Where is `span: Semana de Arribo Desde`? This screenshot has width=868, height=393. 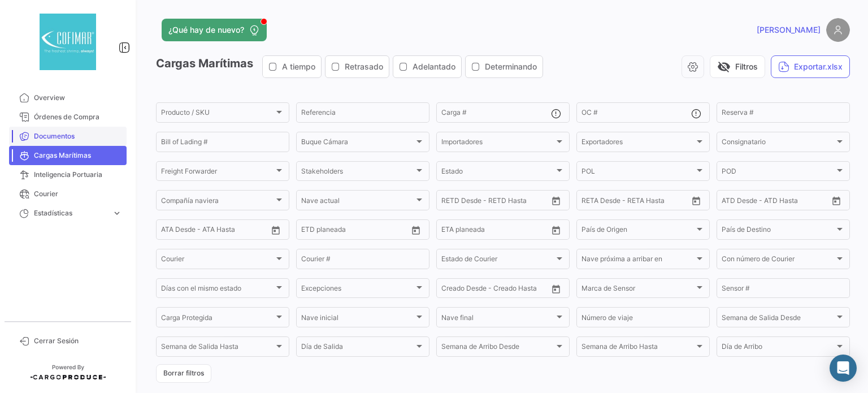 span: Semana de Arribo Desde is located at coordinates (498, 349).